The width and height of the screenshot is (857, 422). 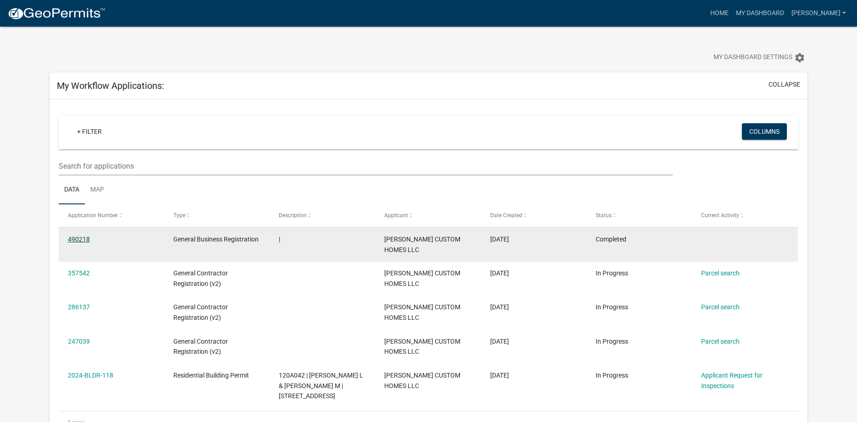 I want to click on span: Type, so click(x=179, y=215).